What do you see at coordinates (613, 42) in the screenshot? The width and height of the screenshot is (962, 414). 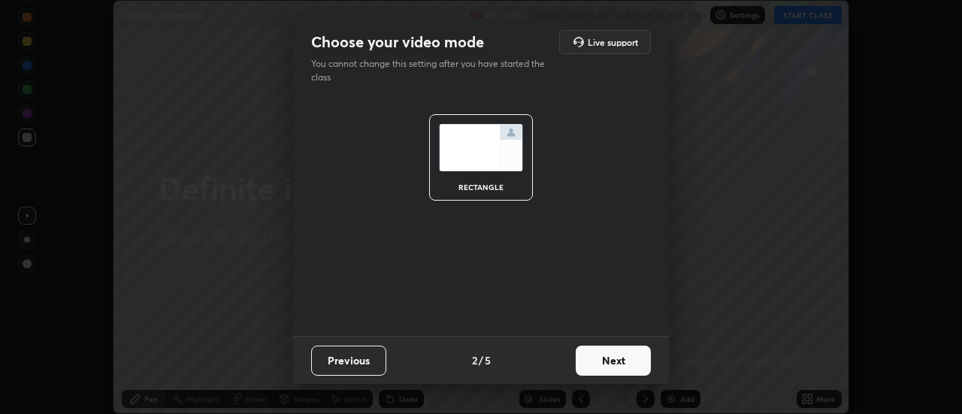 I see `h5: Live support` at bounding box center [613, 42].